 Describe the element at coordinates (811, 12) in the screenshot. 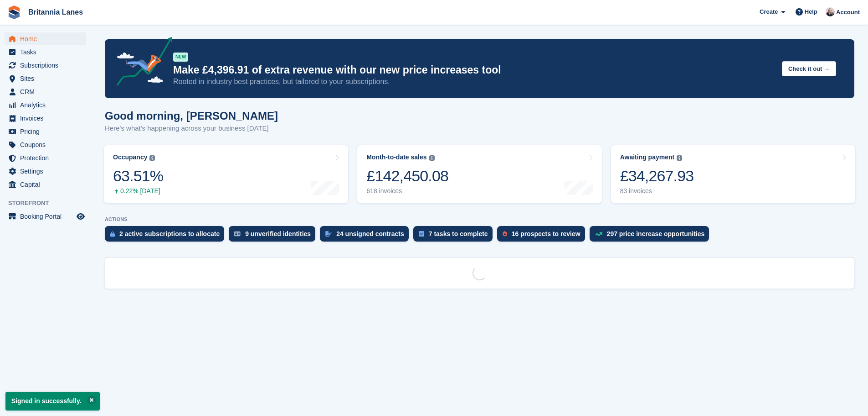

I see `span: Help` at that location.